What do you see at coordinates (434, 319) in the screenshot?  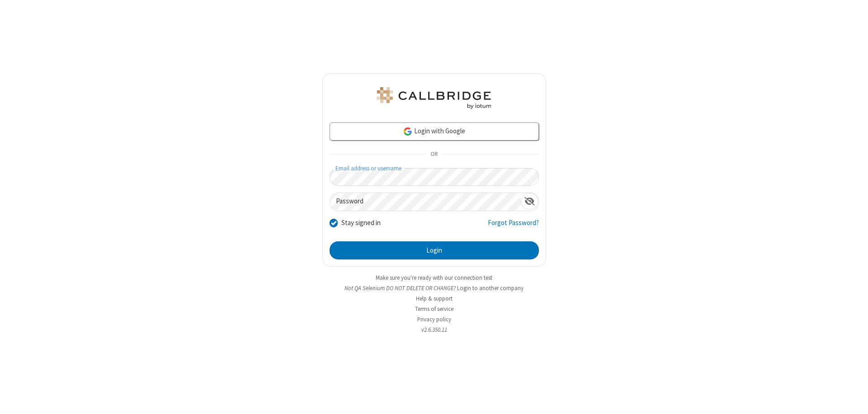 I see `a: Privacy policy` at bounding box center [434, 319].